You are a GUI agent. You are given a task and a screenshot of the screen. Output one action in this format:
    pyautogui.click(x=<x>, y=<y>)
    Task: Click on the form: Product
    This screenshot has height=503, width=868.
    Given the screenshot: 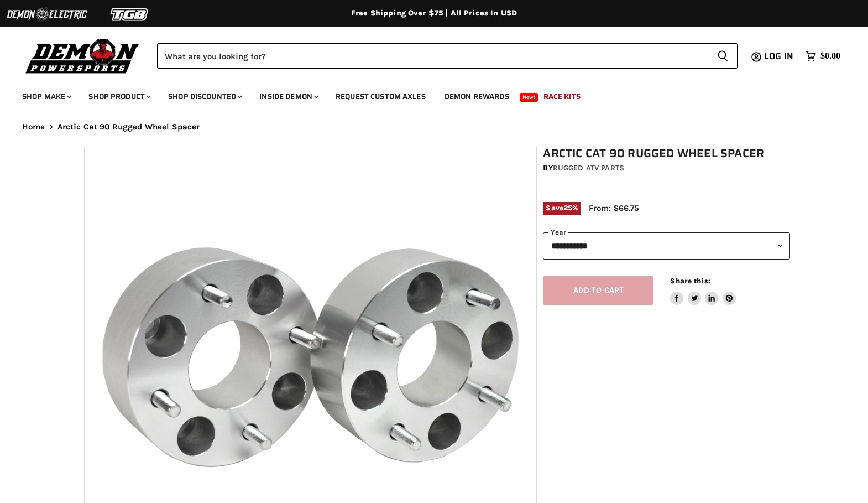 What is the action you would take?
    pyautogui.click(x=447, y=56)
    